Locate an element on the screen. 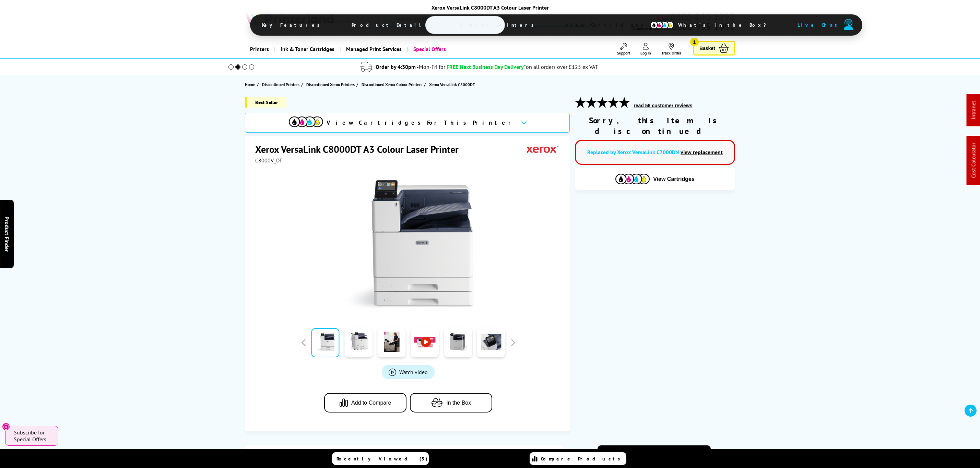 The height and width of the screenshot is (468, 980). button: In the Box is located at coordinates (451, 403).